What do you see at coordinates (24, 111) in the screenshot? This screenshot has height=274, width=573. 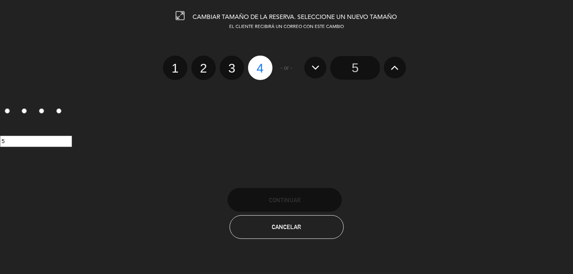 I see `input: 2` at bounding box center [24, 111].